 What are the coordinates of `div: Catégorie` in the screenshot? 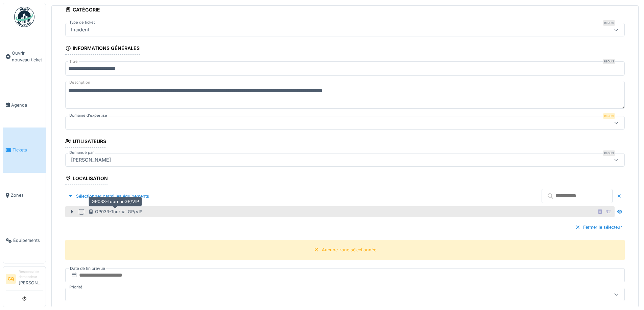 It's located at (82, 11).